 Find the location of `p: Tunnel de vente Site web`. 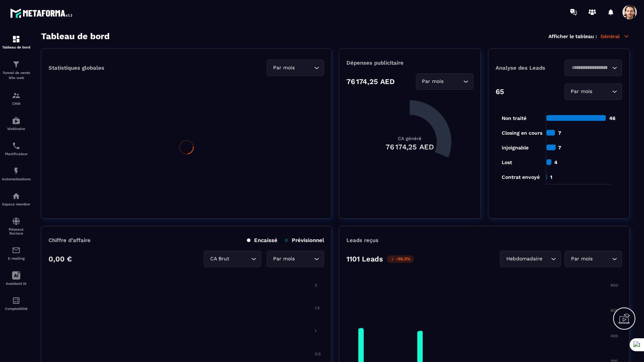

p: Tunnel de vente Site web is located at coordinates (16, 75).